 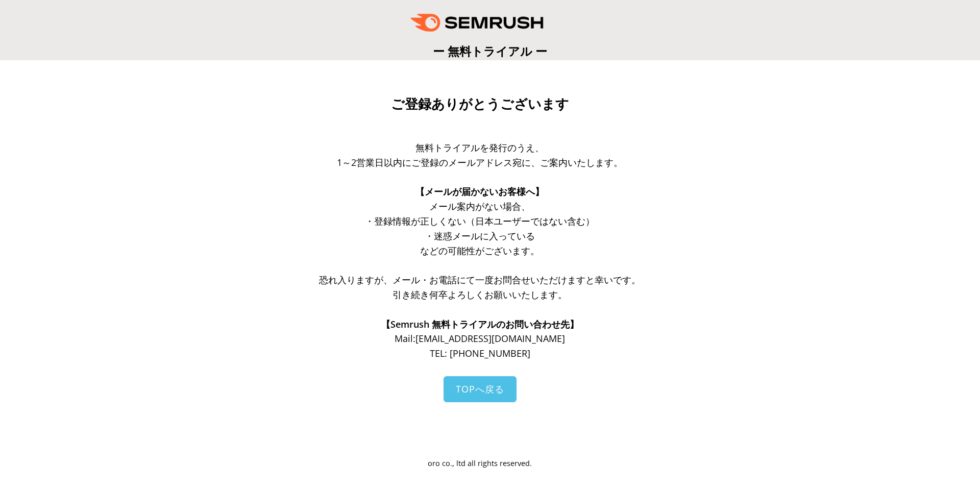 I want to click on span: 引き続き何卒よろしくお願いいたします。, so click(x=480, y=295).